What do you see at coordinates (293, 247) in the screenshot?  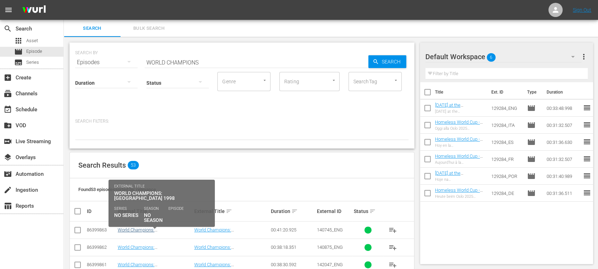 I see `div: 00:38:18.351` at bounding box center [293, 247].